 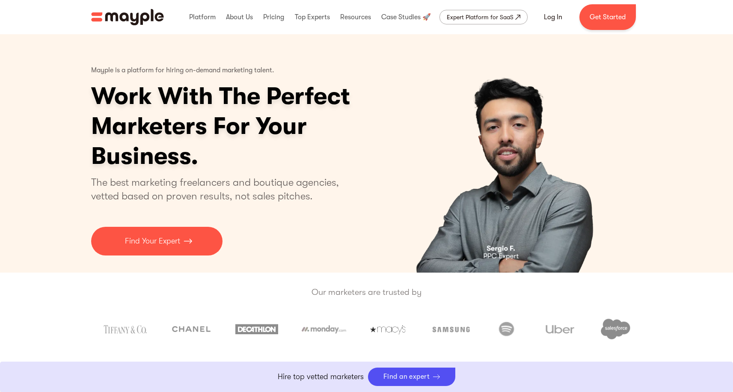 What do you see at coordinates (239, 17) in the screenshot?
I see `div: About Us` at bounding box center [239, 17].